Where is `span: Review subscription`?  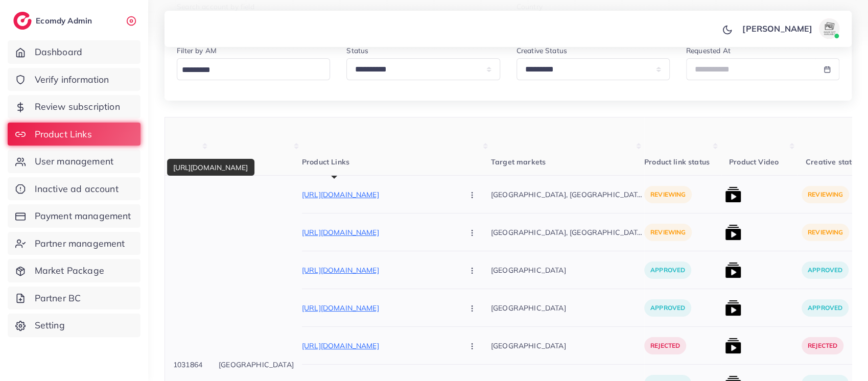
span: Review subscription is located at coordinates (77, 107).